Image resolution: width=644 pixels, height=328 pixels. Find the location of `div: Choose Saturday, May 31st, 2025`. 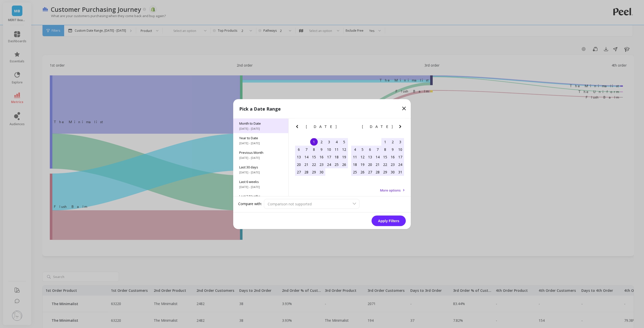

div: Choose Saturday, May 31st, 2025 is located at coordinates (400, 172).